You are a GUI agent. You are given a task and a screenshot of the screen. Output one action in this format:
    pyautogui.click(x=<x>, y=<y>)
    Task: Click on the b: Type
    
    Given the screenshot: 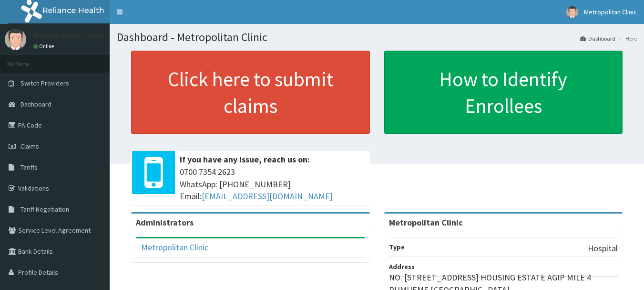 What is the action you would take?
    pyautogui.click(x=397, y=247)
    